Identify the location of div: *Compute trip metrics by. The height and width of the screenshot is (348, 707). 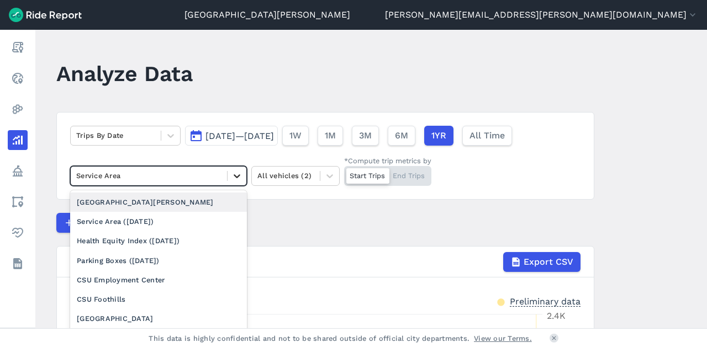
(388, 161).